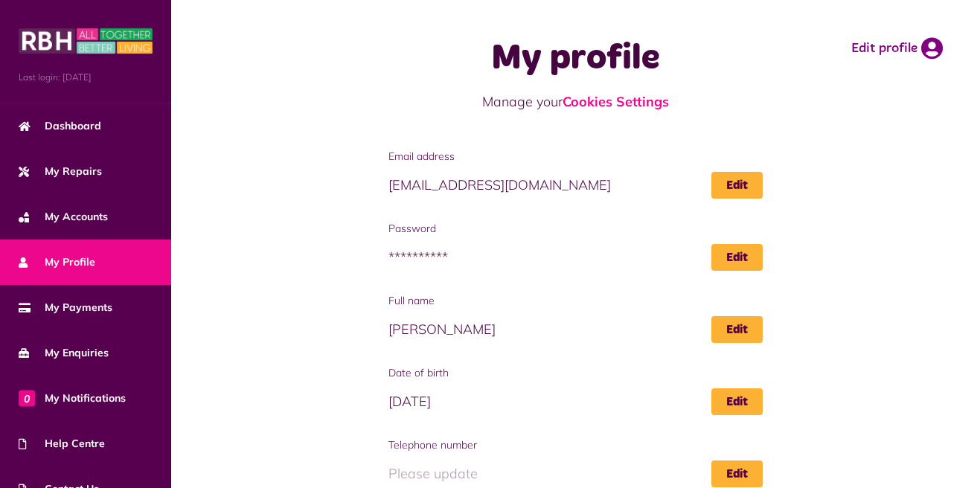 The width and height of the screenshot is (980, 488). What do you see at coordinates (62, 443) in the screenshot?
I see `span: Help Centre` at bounding box center [62, 443].